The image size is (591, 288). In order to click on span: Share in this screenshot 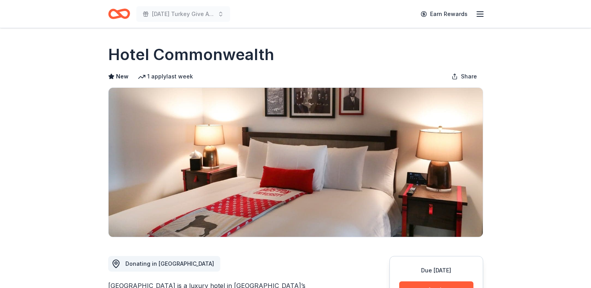, I will do `click(469, 77)`.